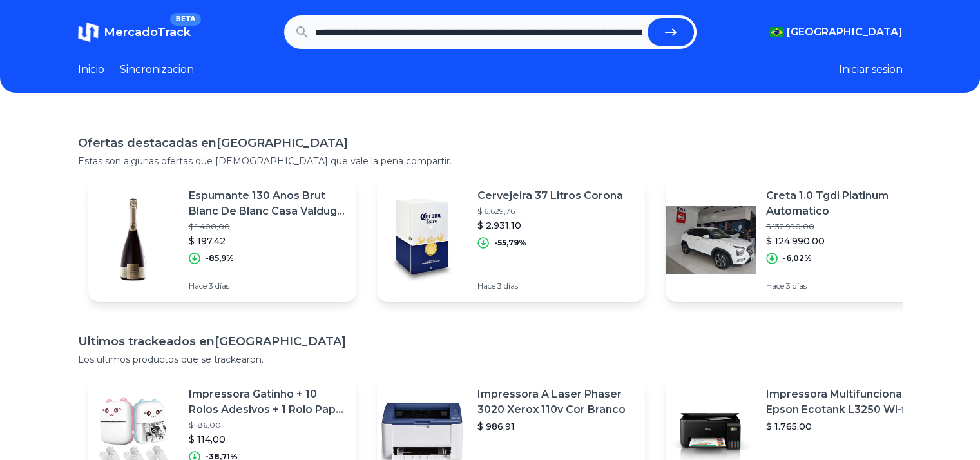 This screenshot has width=980, height=460. Describe the element at coordinates (491, 359) in the screenshot. I see `p: Los ultimos productos que se trackearon.` at that location.